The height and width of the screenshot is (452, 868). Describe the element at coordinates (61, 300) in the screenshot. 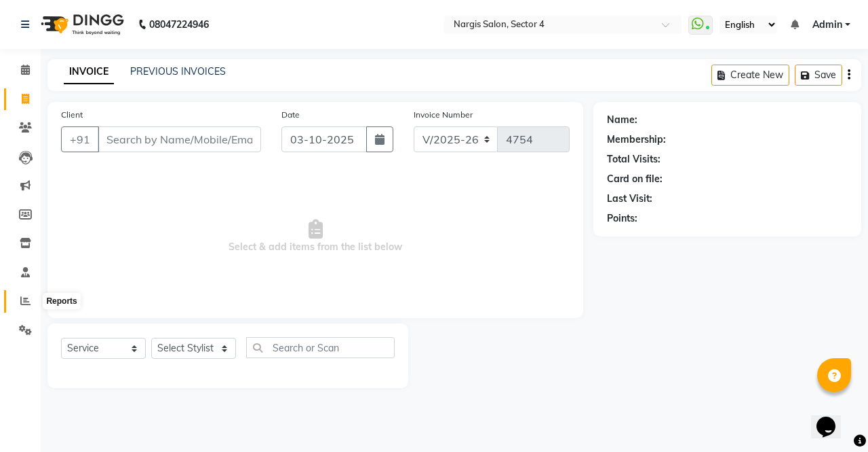

I see `div: Reports` at that location.